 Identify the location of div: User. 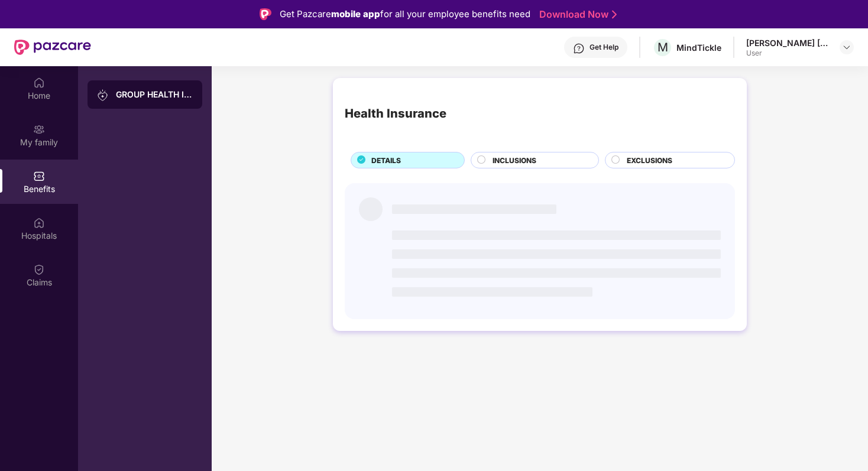
(787, 53).